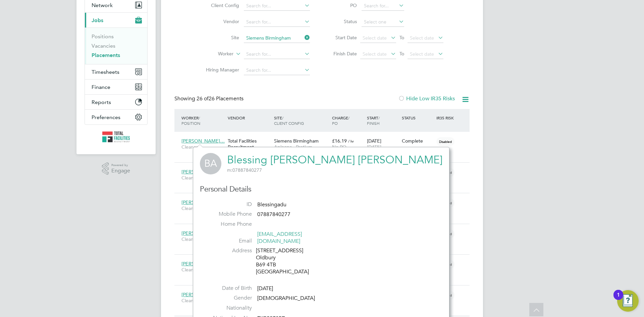 Image resolution: width=644 pixels, height=317 pixels. Describe the element at coordinates (342, 6) in the screenshot. I see `label: PO` at that location.